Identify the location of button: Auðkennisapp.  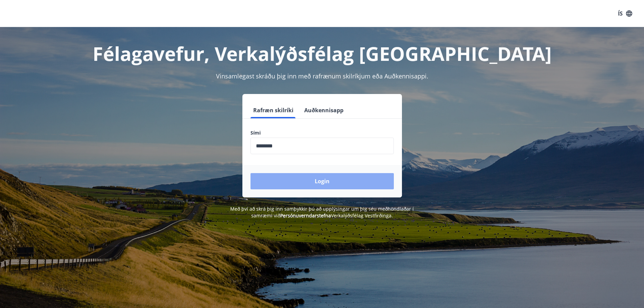
(324, 110).